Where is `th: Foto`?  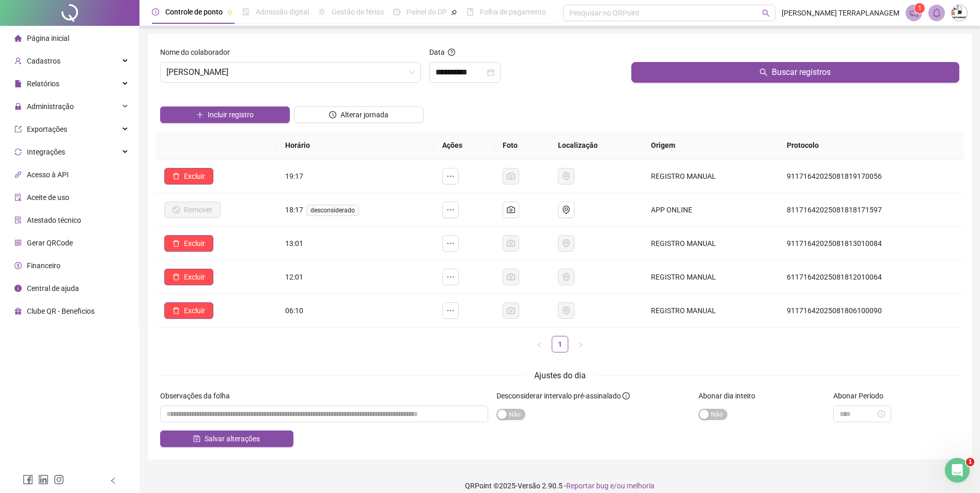
th: Foto is located at coordinates (521, 145).